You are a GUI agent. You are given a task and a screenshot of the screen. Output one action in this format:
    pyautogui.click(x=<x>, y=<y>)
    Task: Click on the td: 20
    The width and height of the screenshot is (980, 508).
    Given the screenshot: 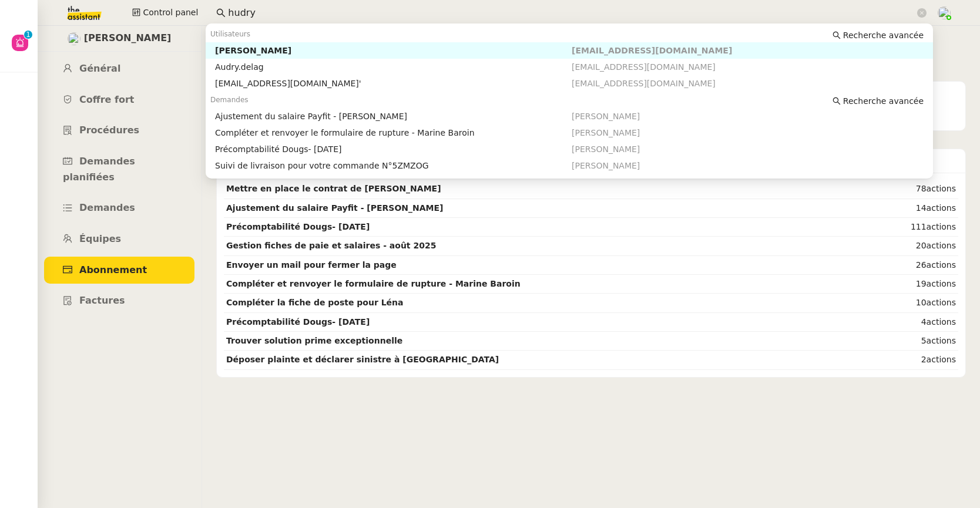 What is the action you would take?
    pyautogui.click(x=905, y=246)
    